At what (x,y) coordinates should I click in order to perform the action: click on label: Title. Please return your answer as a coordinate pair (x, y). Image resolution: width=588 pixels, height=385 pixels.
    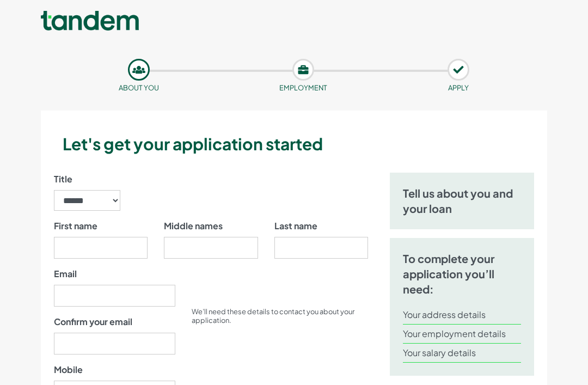
    Looking at the image, I should click on (63, 179).